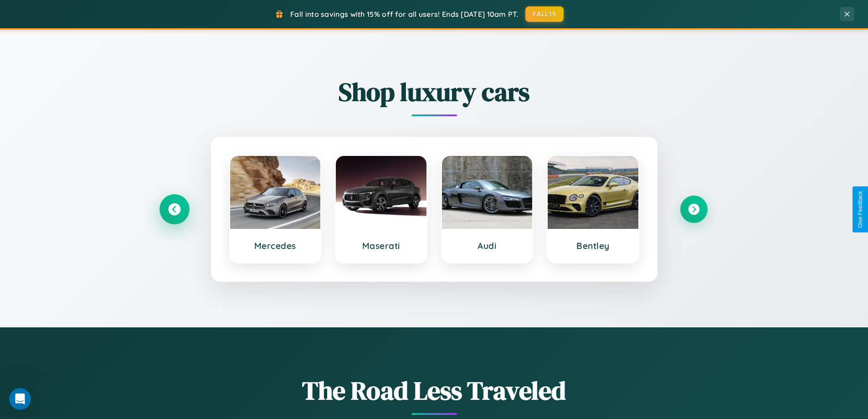  What do you see at coordinates (381, 246) in the screenshot?
I see `h3: Maserati` at bounding box center [381, 246].